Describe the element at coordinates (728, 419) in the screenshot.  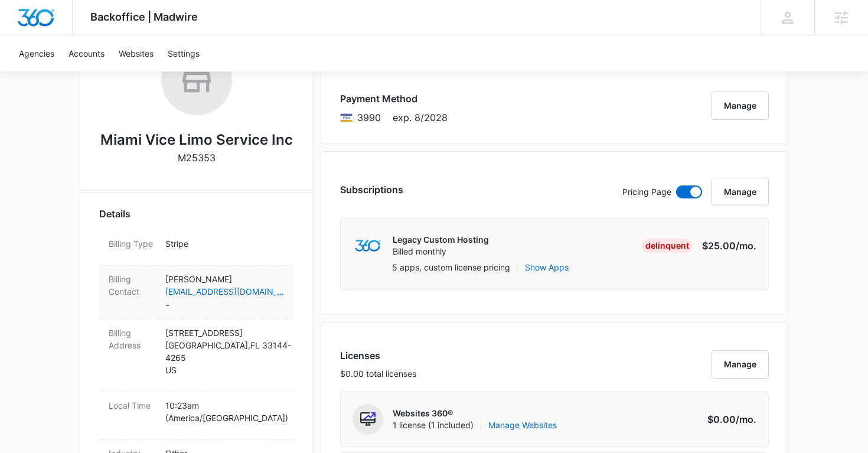
I see `p: $0.00` at that location.